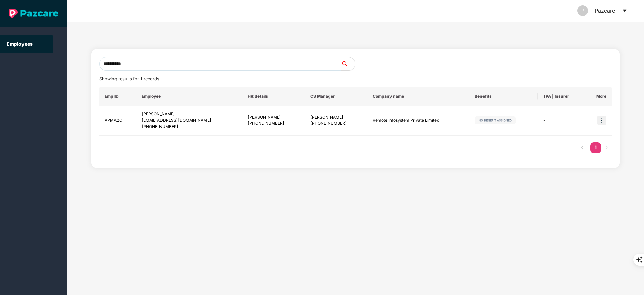 This screenshot has width=644, height=295. What do you see at coordinates (118, 96) in the screenshot?
I see `th: Emp ID` at bounding box center [118, 96].